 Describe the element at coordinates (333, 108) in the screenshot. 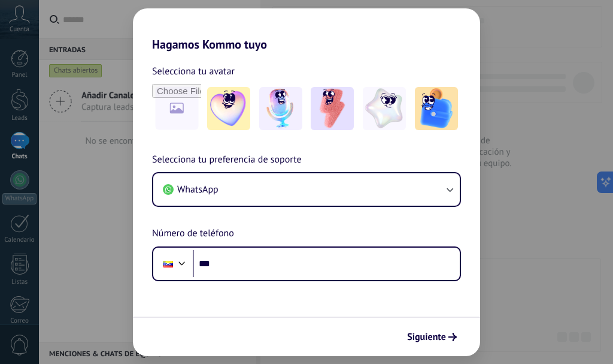

I see `img: -3.jpeg` at that location.